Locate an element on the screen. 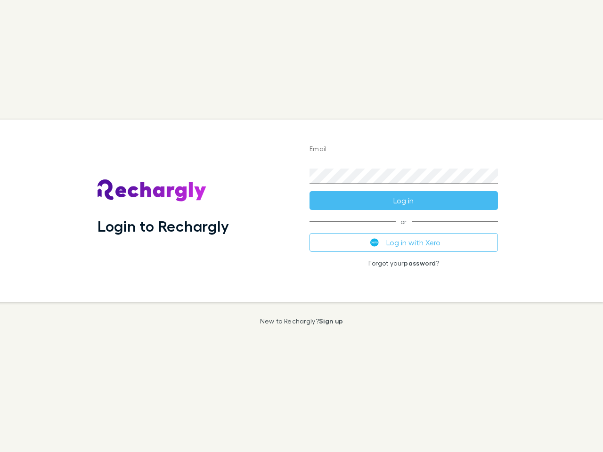 Image resolution: width=603 pixels, height=452 pixels. span: or is located at coordinates (404, 222).